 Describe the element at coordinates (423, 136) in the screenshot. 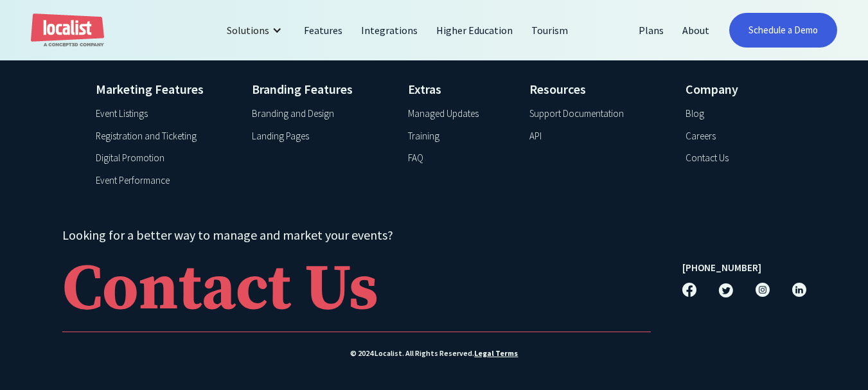

I see `a: Training` at that location.